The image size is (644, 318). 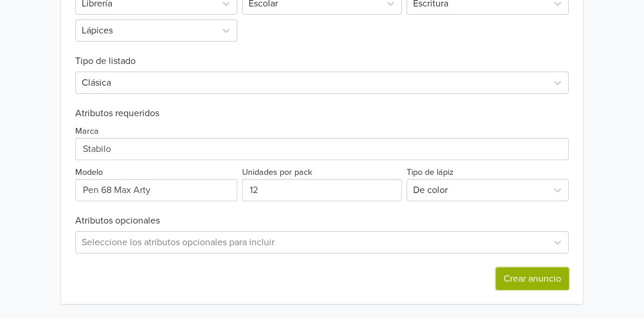 What do you see at coordinates (322, 113) in the screenshot?
I see `h6: Atributos requeridos` at bounding box center [322, 113].